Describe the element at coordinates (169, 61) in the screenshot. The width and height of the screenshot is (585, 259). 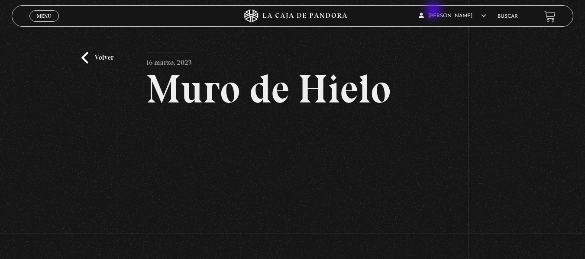
I see `p: 16 marzo, 2023` at that location.